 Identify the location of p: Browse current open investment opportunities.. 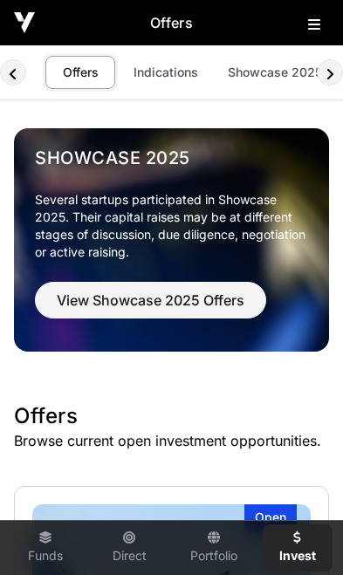
(171, 441).